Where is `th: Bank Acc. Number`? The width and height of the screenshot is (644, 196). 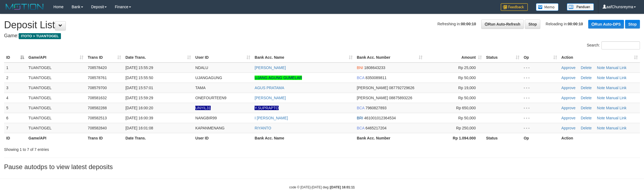 th: Bank Acc. Number is located at coordinates (389, 138).